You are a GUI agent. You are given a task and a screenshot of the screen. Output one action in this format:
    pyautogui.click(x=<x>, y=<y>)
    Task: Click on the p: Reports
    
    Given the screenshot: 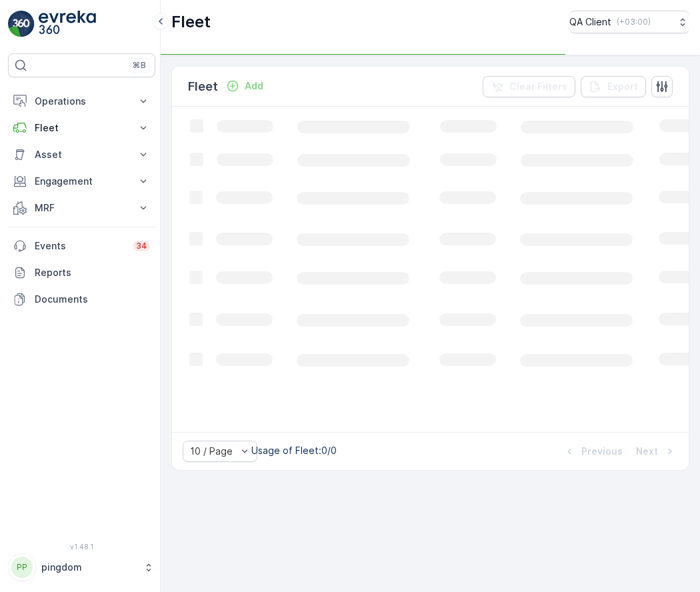 What is the action you would take?
    pyautogui.click(x=92, y=272)
    